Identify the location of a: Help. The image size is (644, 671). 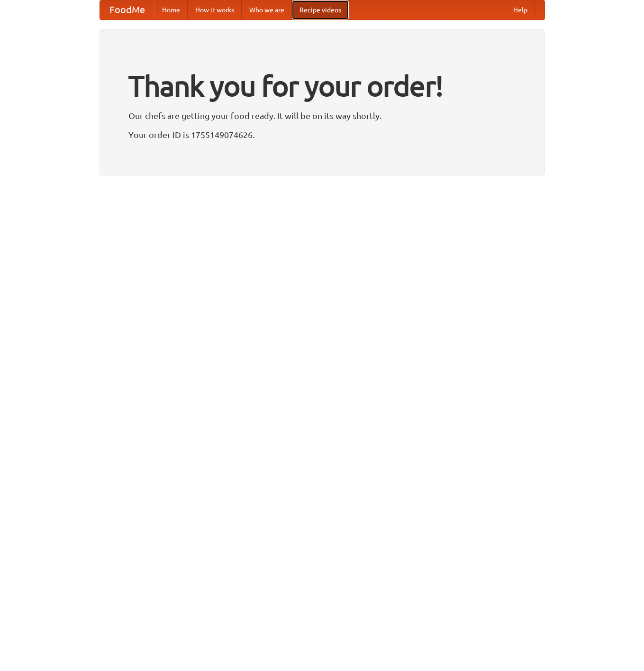
(520, 10).